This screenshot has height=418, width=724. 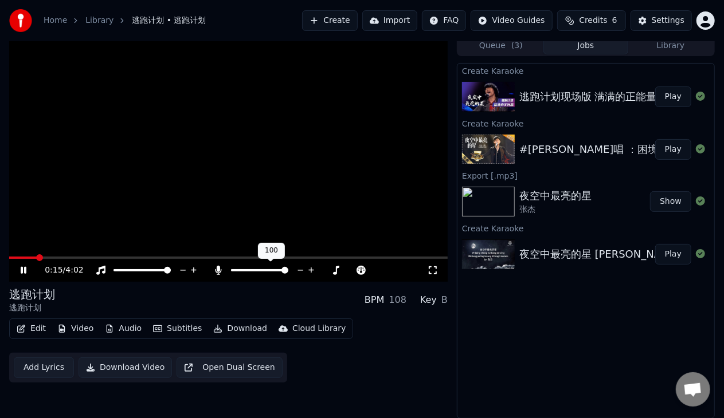 I want to click on span: ( 3 ), so click(x=517, y=46).